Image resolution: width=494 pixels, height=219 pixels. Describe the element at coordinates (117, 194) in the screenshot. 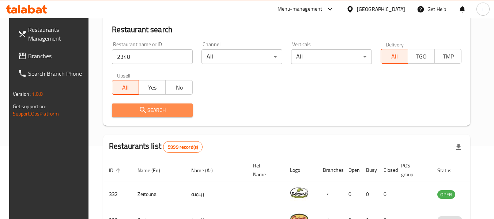

I see `td: 332` at that location.